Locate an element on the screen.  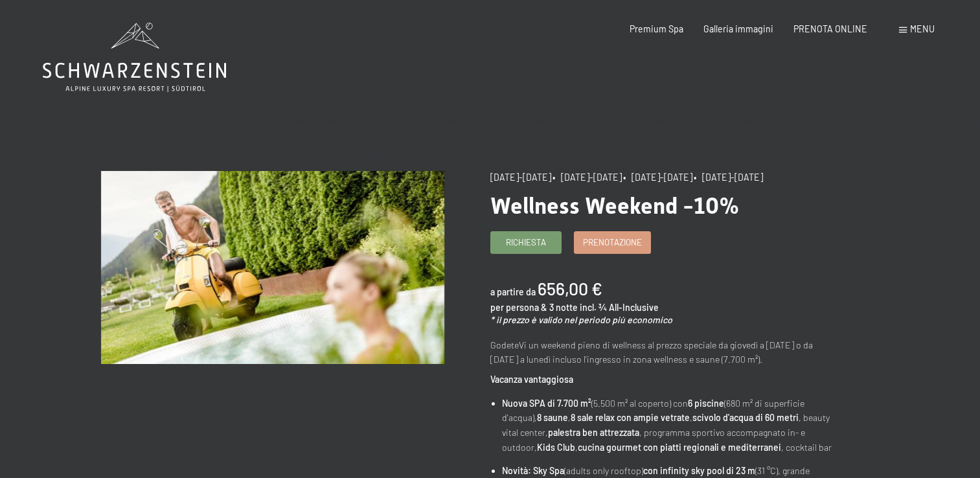
span: PRENOTA ONLINE is located at coordinates (830, 29).